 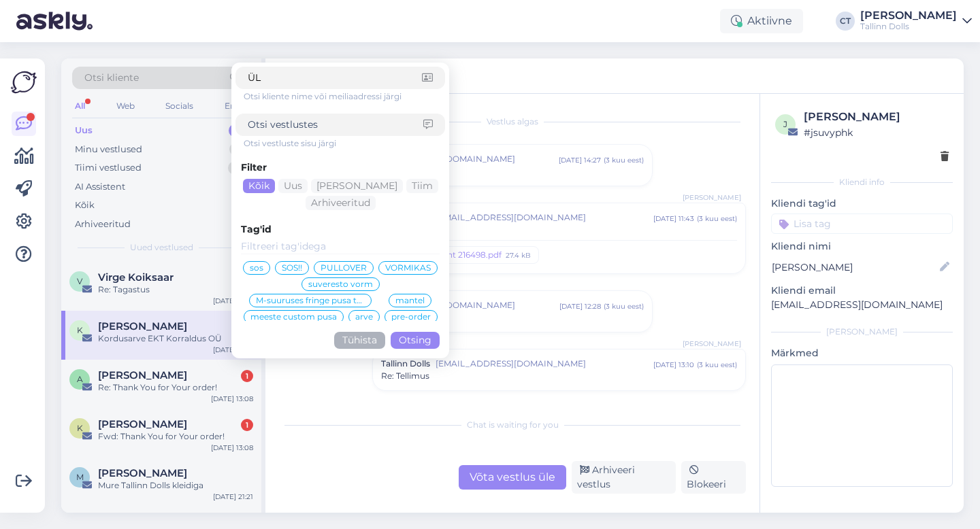 What do you see at coordinates (238, 150) in the screenshot?
I see `div: 2` at bounding box center [238, 150].